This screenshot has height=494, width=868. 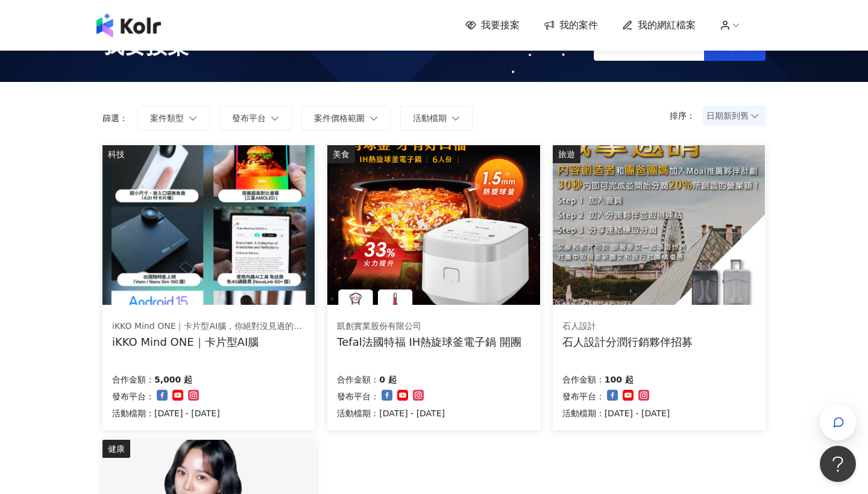 What do you see at coordinates (429, 327) in the screenshot?
I see `div: 凱創實業股份有限公司` at bounding box center [429, 327].